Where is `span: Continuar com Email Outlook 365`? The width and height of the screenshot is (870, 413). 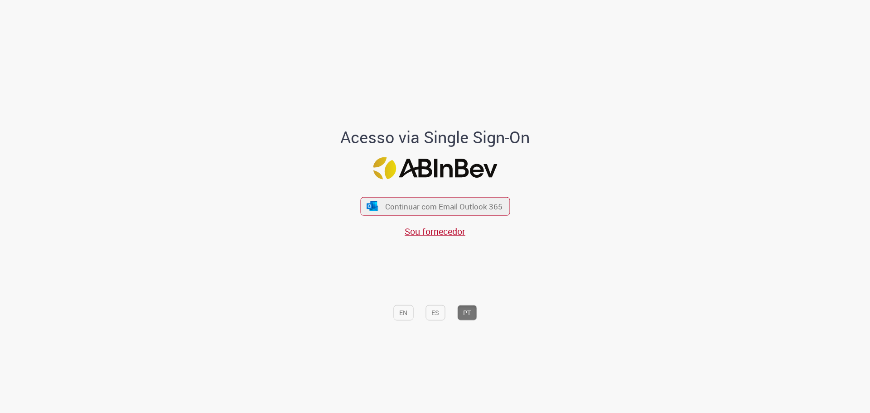 span: Continuar com Email Outlook 365 is located at coordinates (443, 206).